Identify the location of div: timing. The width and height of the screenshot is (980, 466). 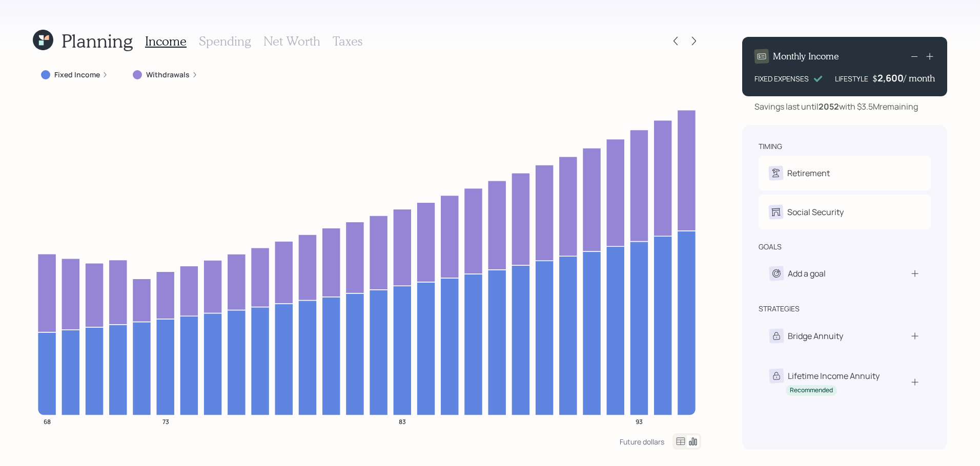
(770, 146).